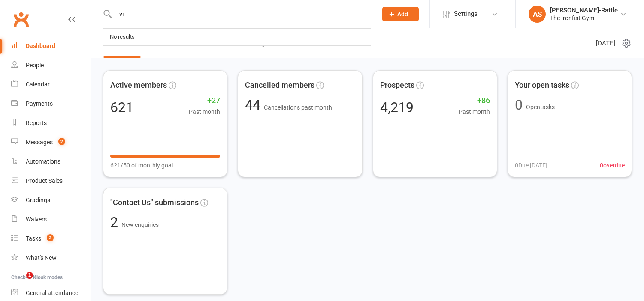 The width and height of the screenshot is (644, 301). Describe the element at coordinates (50, 142) in the screenshot. I see `a: Messages 2` at that location.